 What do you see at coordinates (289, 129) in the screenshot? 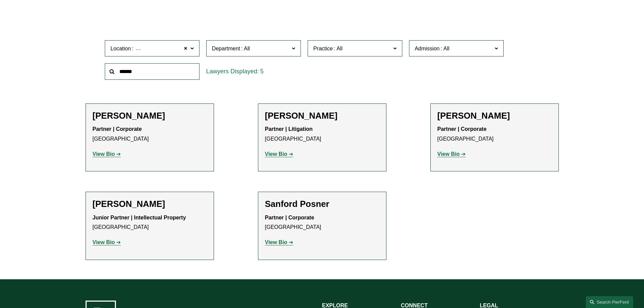
I see `strong: Partner | Litigation` at bounding box center [289, 129].